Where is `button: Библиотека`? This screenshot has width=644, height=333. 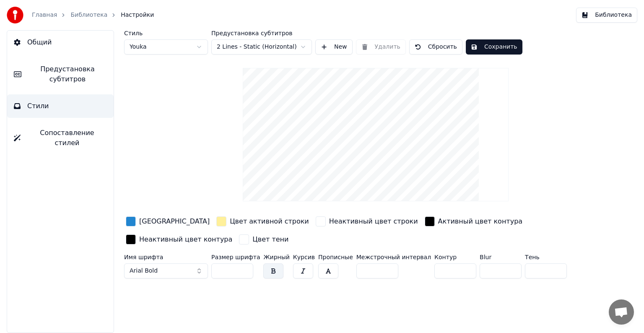
button: Библиотека is located at coordinates (607, 15).